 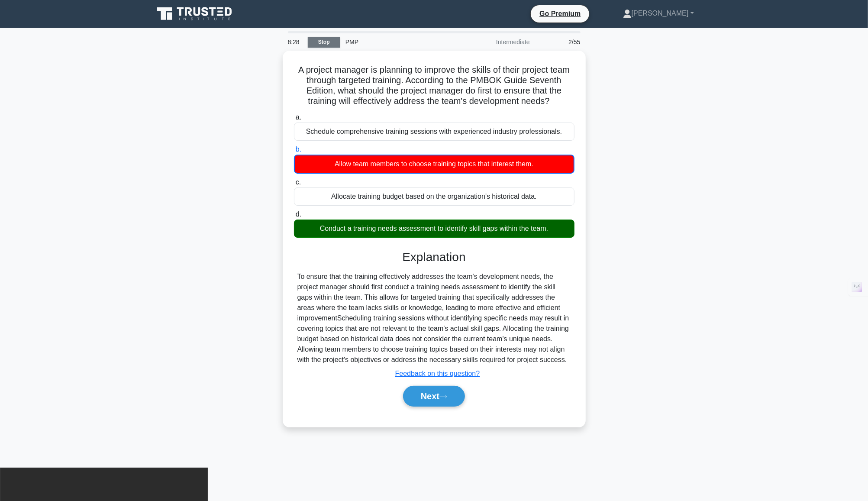 I want to click on a: Stop, so click(x=324, y=42).